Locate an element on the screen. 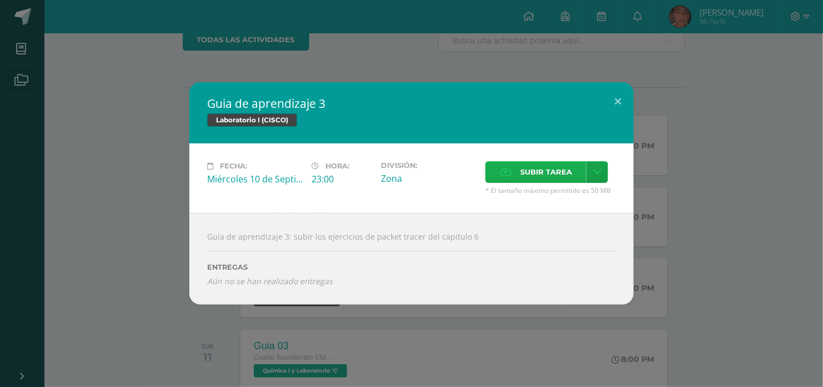  div: 23:00 is located at coordinates (342, 179).